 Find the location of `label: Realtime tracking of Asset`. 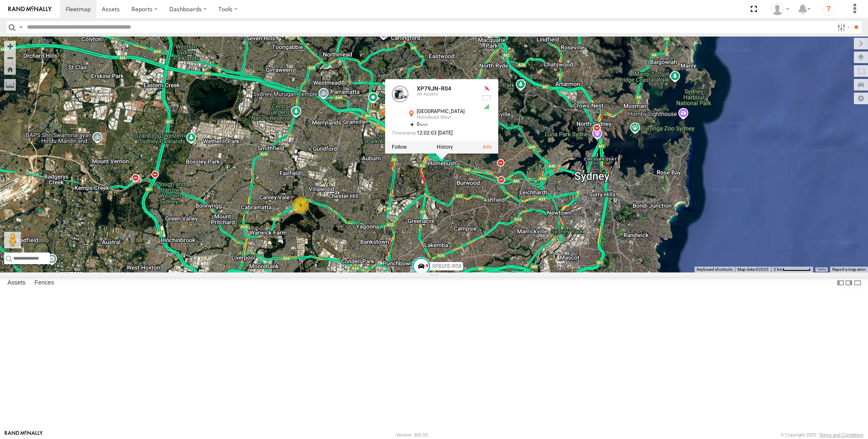

label: Realtime tracking of Asset is located at coordinates (399, 148).